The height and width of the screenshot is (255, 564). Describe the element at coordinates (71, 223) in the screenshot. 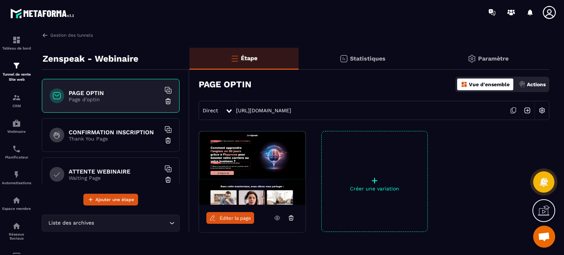

I see `span: Liste des archives` at that location.